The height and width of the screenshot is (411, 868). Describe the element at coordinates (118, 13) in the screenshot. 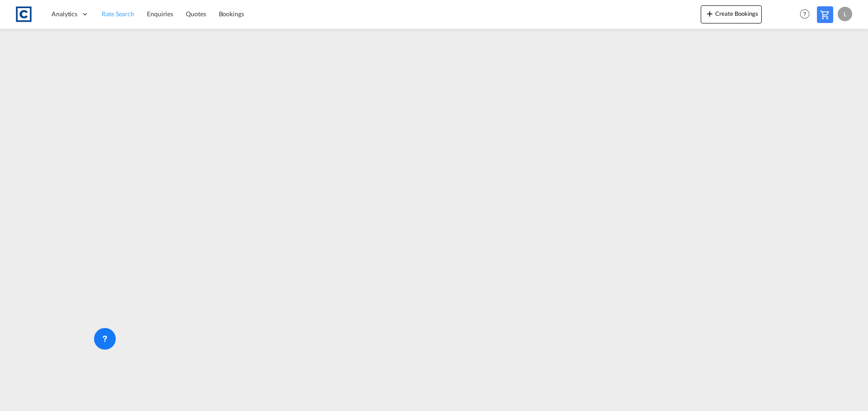

I see `span: Rate Search` at that location.